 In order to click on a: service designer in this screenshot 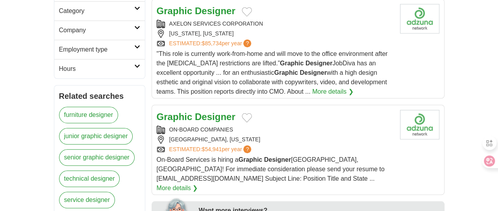, I will do `click(87, 200)`.